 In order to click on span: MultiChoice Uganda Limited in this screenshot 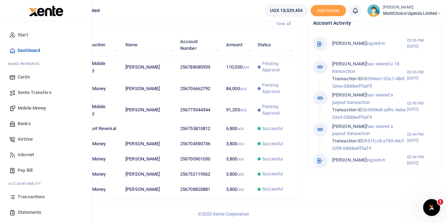, I will do `click(412, 13)`.